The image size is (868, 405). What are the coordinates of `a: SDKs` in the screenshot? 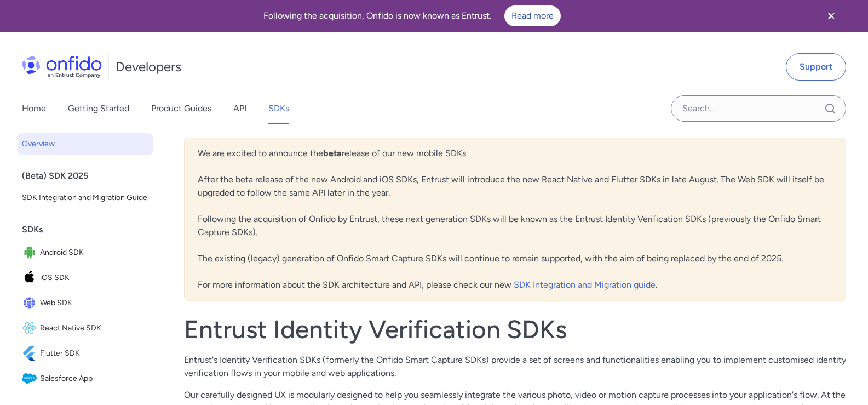 It's located at (278, 109).